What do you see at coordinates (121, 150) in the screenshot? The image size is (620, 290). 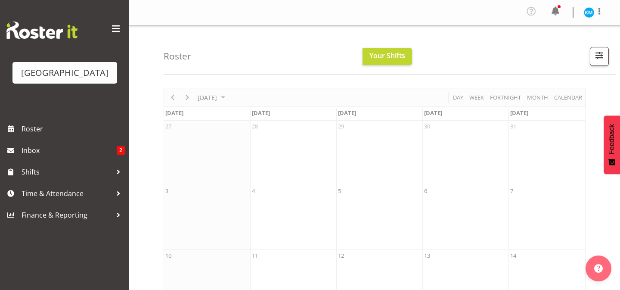 I see `span: 2` at bounding box center [121, 150].